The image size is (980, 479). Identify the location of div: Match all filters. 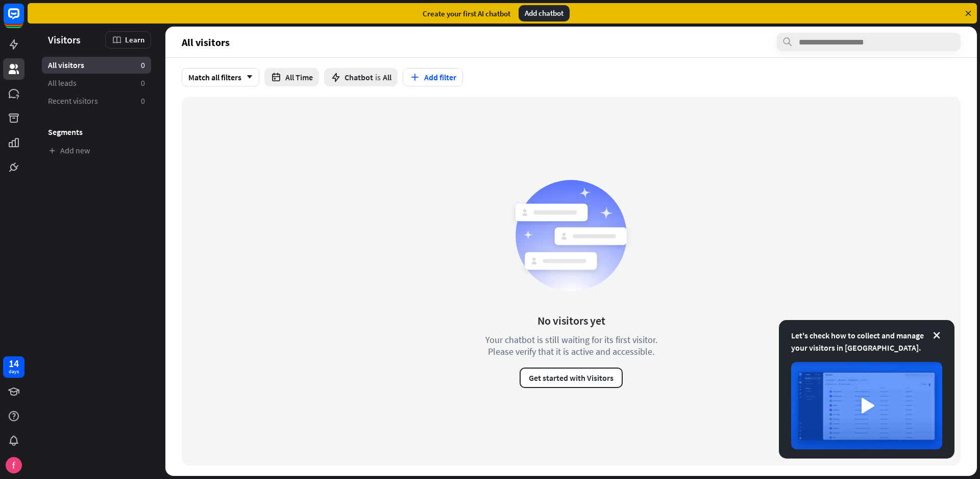
(220, 77).